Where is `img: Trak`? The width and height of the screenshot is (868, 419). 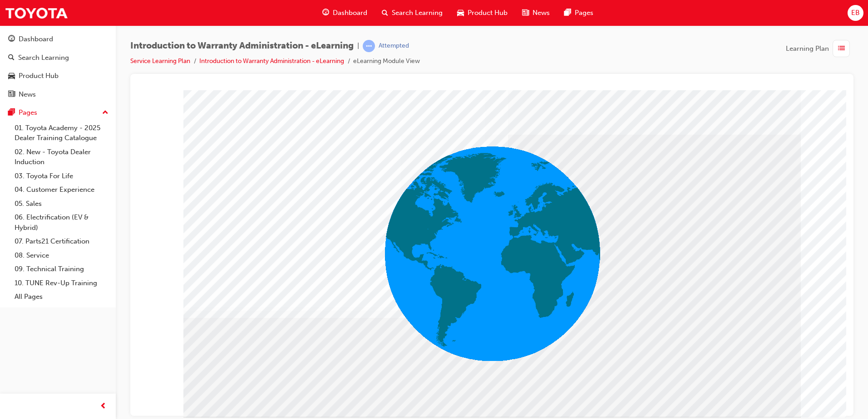
img: Trak is located at coordinates (36, 13).